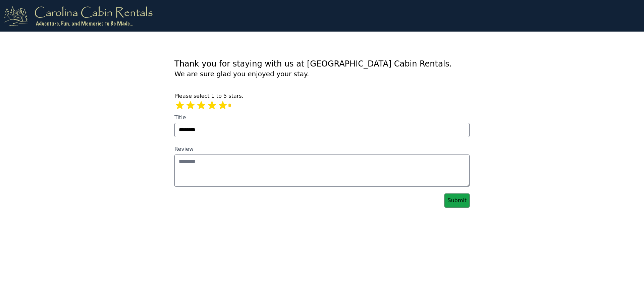 This screenshot has height=306, width=644. I want to click on span: Review, so click(184, 149).